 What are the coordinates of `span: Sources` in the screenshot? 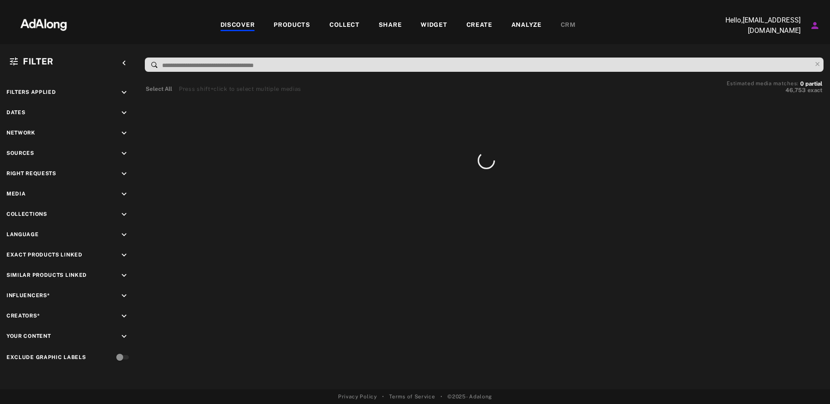 It's located at (20, 153).